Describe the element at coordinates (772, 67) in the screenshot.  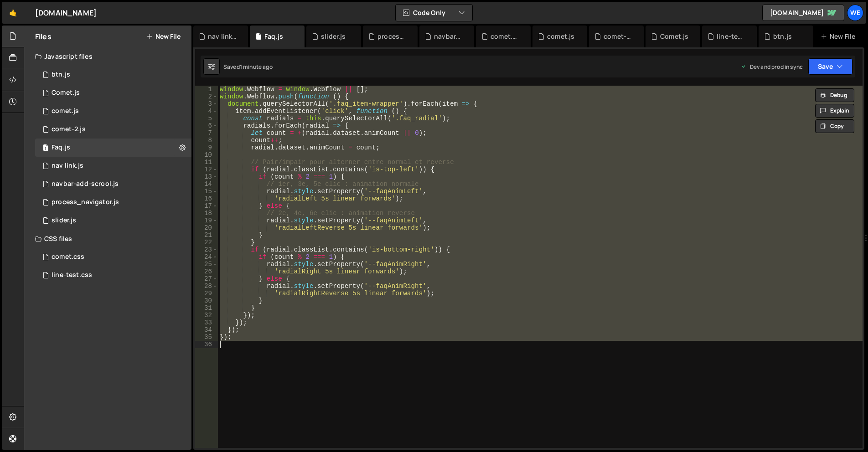
I see `div: Dev and prod in sync` at that location.